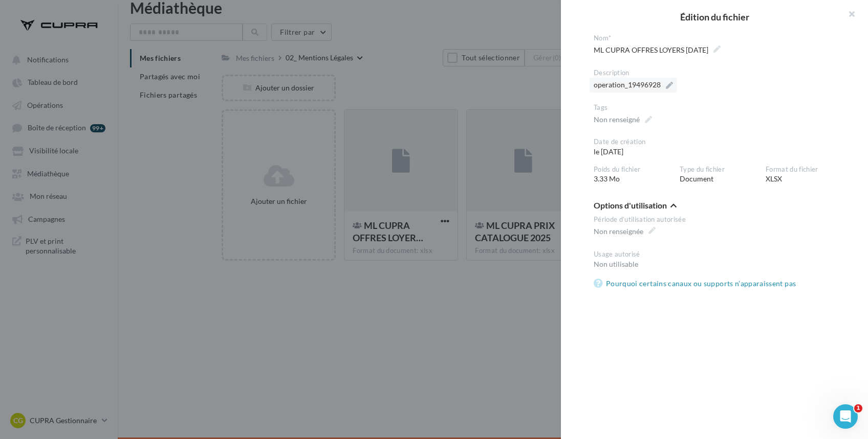 The image size is (868, 439). Describe the element at coordinates (696, 284) in the screenshot. I see `a: Pourquoi certains canaux ou supports n’apparaissent pas` at that location.